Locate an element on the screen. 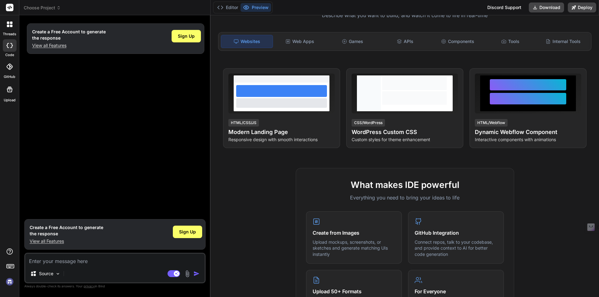 The height and width of the screenshot is (297, 599). p: Describe what you want to build, and watch it come to life in real-time is located at coordinates (405, 16).